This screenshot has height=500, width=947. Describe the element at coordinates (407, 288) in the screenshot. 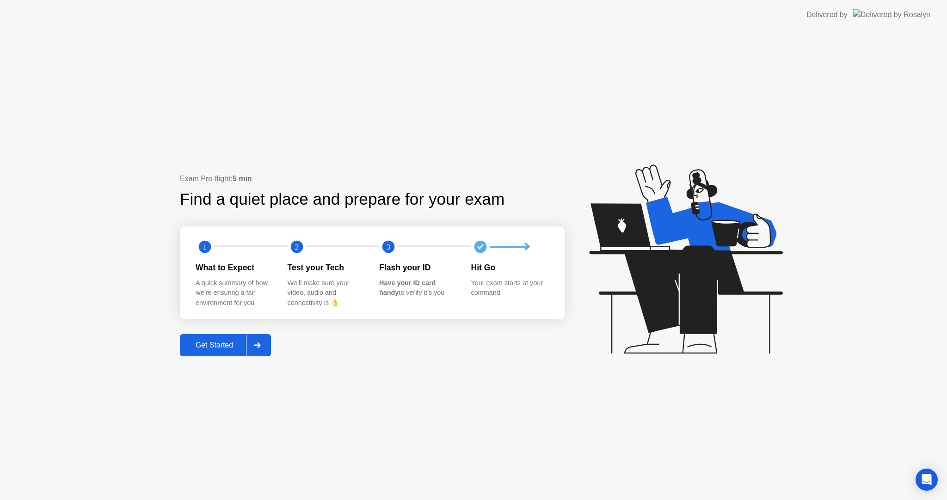

I see `b: Have your ID card handy` at that location.